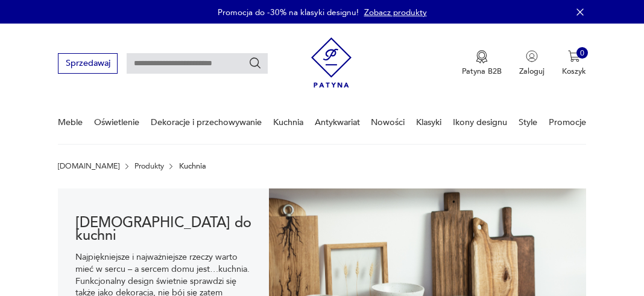  I want to click on div: 0, so click(583, 53).